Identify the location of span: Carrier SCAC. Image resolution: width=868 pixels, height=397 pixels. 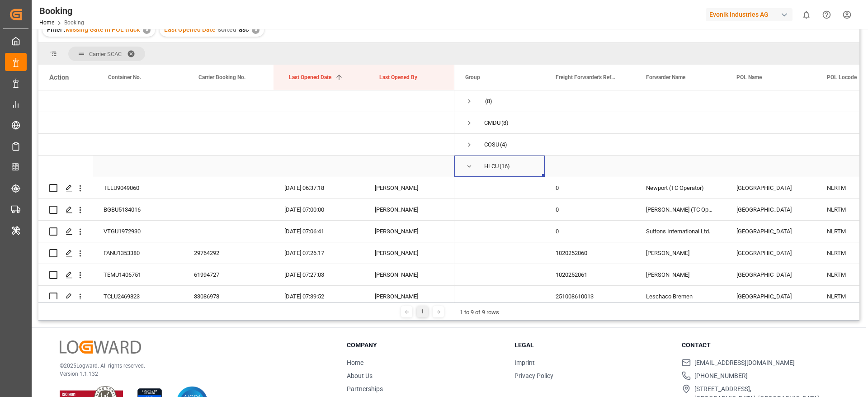
(106, 54).